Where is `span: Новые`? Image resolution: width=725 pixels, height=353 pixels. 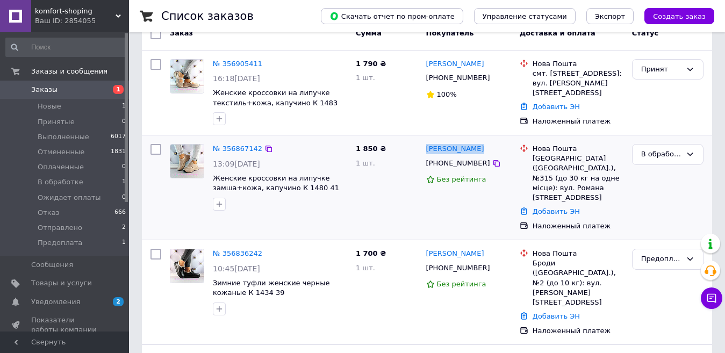
span: Новые is located at coordinates (49, 106).